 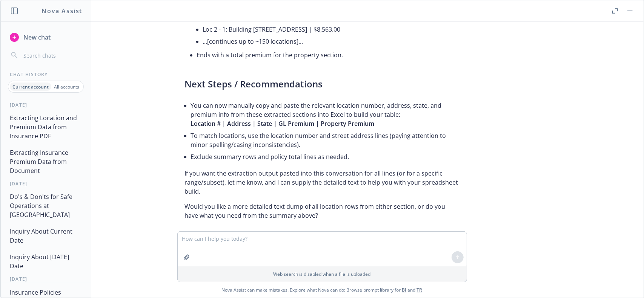 What do you see at coordinates (419, 289) in the screenshot?
I see `a: TR` at bounding box center [419, 289].